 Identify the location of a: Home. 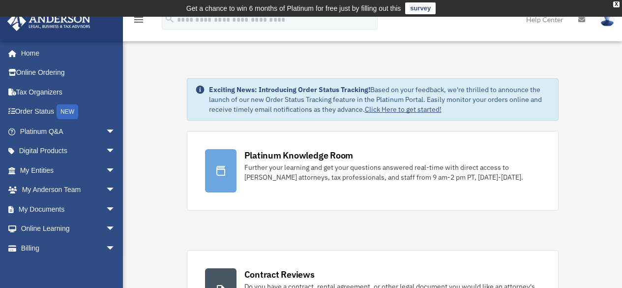
(66, 53).